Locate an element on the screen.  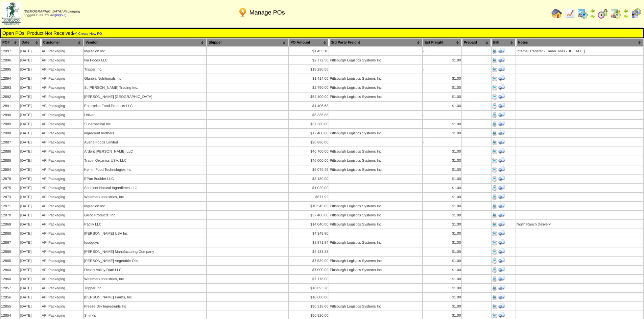
td: 12886 is located at coordinates (10, 151).